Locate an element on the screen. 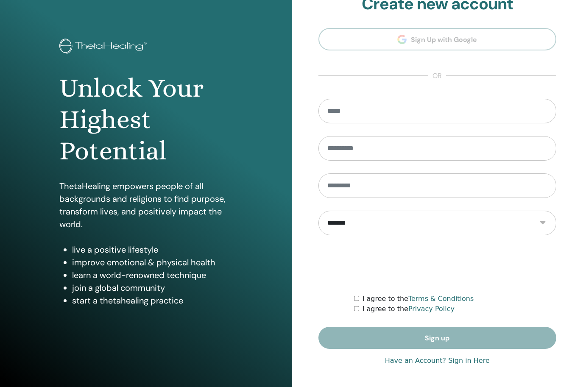 The width and height of the screenshot is (583, 387). h1: Unlock Your Highest Potential is located at coordinates (146, 119).